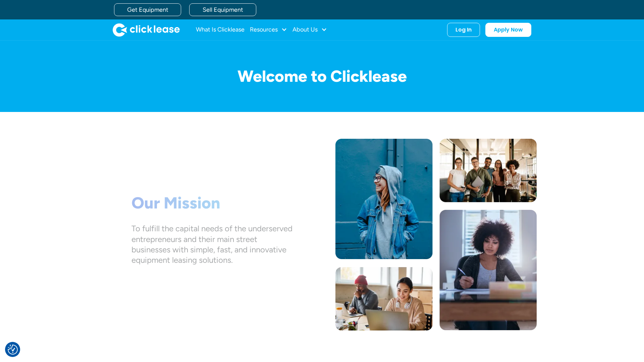 The width and height of the screenshot is (644, 362). I want to click on div: About Us, so click(310, 30).